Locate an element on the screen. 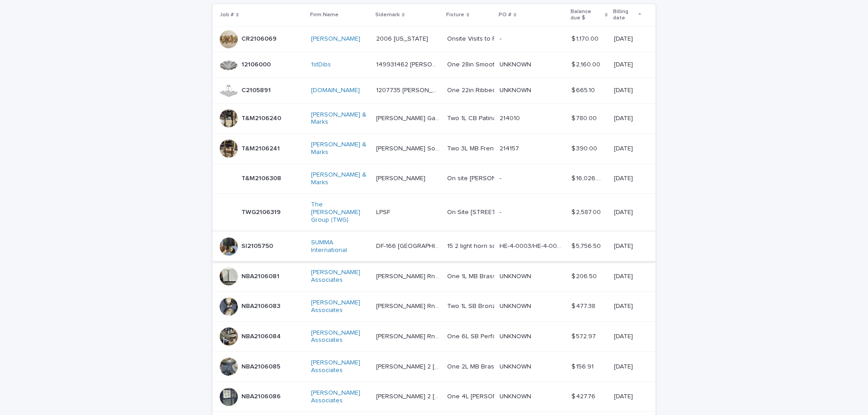  div: 15 2 light horn sconces, 15 Black Shades w Antiqued Interiors + Screws + Finials is located at coordinates (469, 246).